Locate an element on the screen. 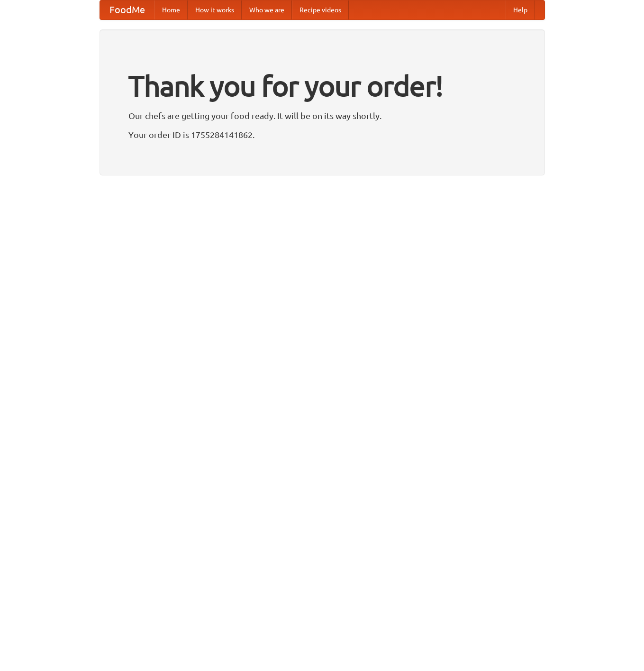 The height and width of the screenshot is (671, 644). a: Who we are is located at coordinates (267, 10).